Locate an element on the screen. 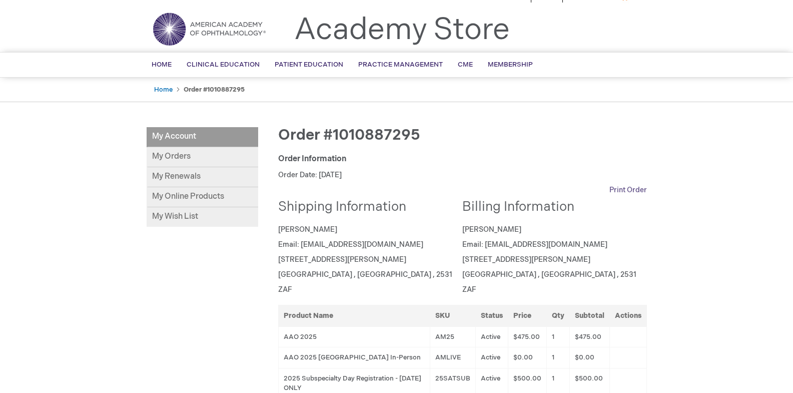  span: Practice Management is located at coordinates (400, 65).